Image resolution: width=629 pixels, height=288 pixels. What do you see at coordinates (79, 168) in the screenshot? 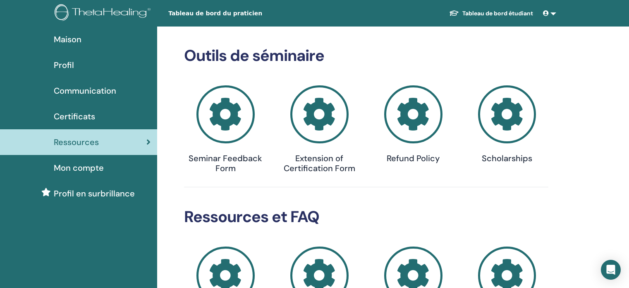
I see `span: Mon compte` at bounding box center [79, 168].